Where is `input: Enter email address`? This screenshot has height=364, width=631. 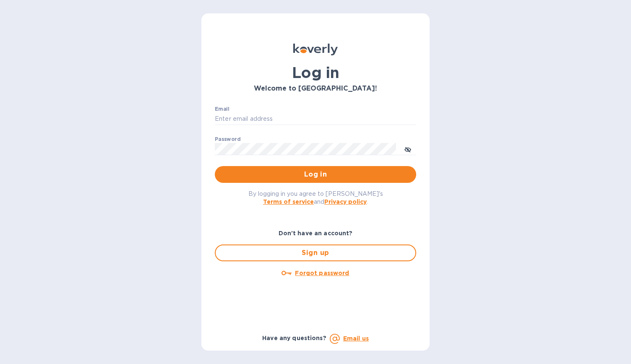 input: Enter email address is located at coordinates (315, 119).